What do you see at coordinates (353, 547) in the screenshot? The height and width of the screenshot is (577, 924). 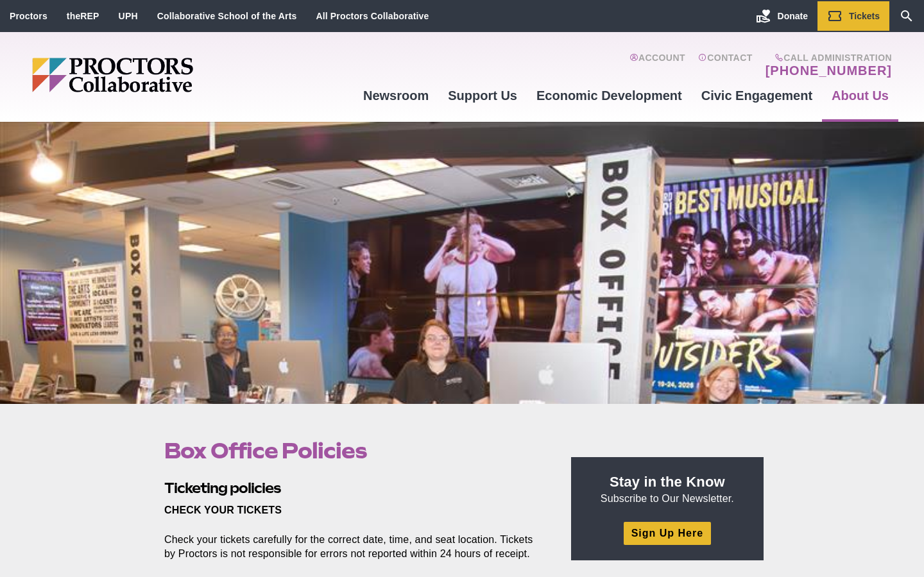 I see `p: Check your tickets carefully for the correct date, time, and seat location. Tickets by Proctors i...` at bounding box center [353, 547].